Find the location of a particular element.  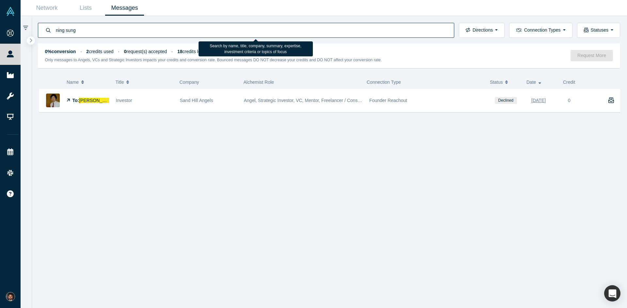

img: Ning Sung's Profile Image is located at coordinates (53, 101).